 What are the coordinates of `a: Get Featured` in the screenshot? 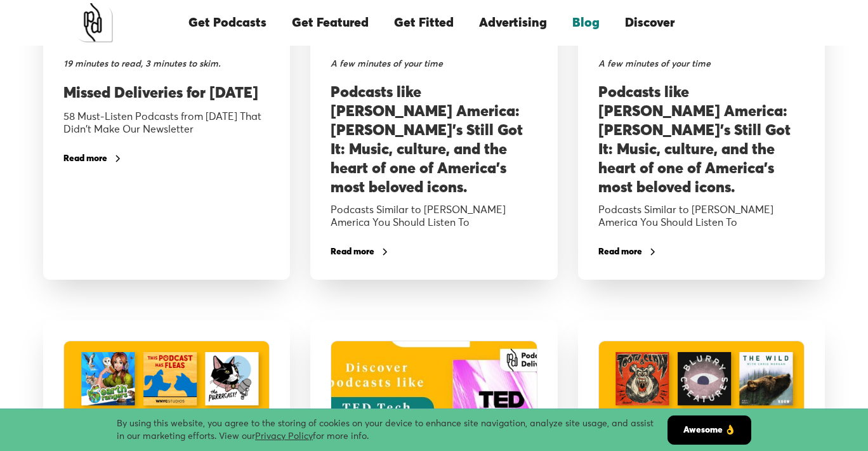 It's located at (330, 23).